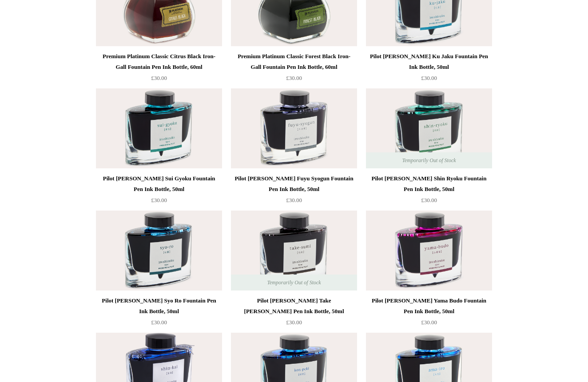 The image size is (588, 382). Describe the element at coordinates (294, 62) in the screenshot. I see `div: Premium Platinum Classic Forest Black Iron-Gall Fountain Pen Ink Bottle, 60ml` at that location.